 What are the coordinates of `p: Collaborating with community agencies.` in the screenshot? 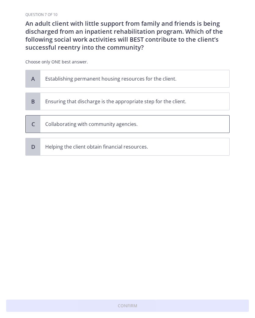 It's located at (129, 124).